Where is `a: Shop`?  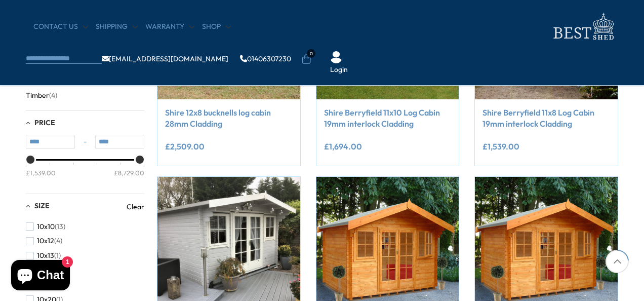 a: Shop is located at coordinates (217, 27).